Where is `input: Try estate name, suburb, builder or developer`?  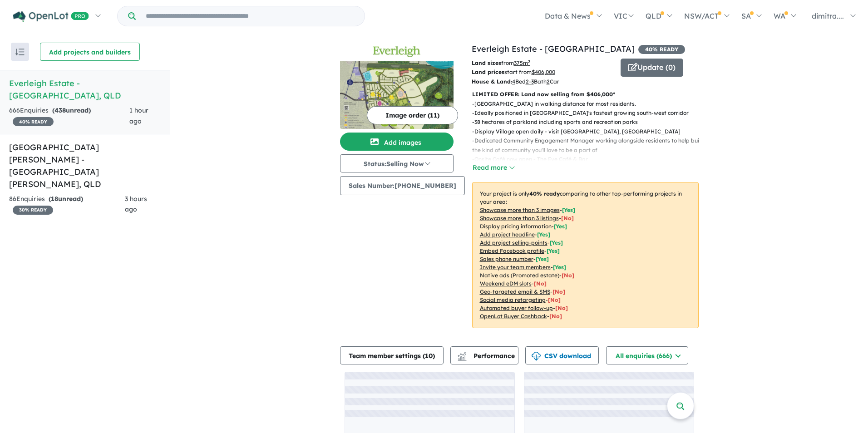 input: Try estate name, suburb, builder or developer is located at coordinates (250, 16).